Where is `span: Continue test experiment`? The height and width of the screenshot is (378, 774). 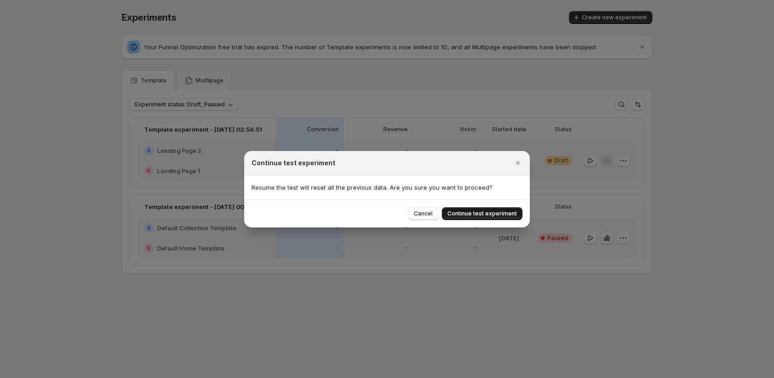
span: Continue test experiment is located at coordinates (482, 214).